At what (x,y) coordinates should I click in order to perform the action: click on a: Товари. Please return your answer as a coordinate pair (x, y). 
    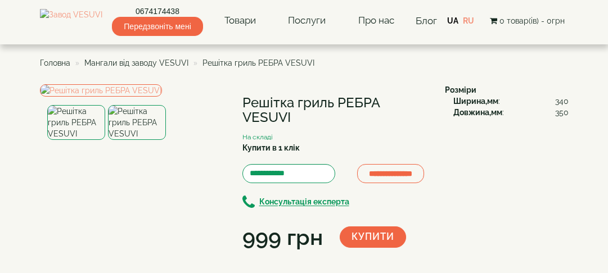
    Looking at the image, I should click on (240, 21).